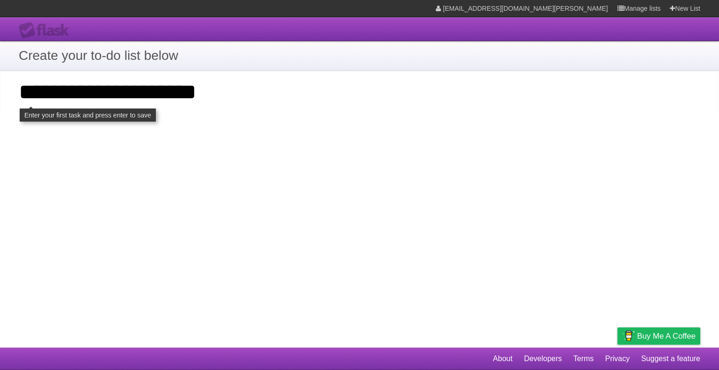 This screenshot has width=719, height=370. Describe the element at coordinates (659, 336) in the screenshot. I see `a: Buy me a coffee` at that location.